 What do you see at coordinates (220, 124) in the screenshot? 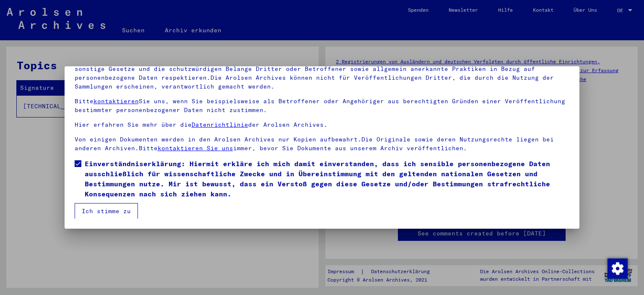
I see `a: Datenrichtlinie` at bounding box center [220, 124].